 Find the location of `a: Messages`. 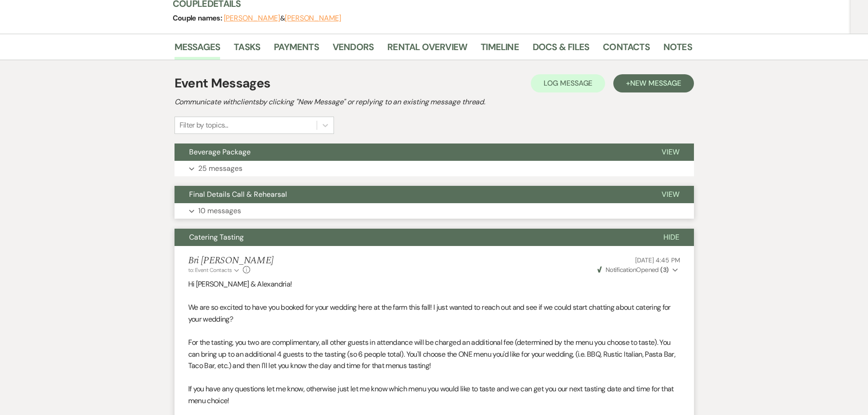

a: Messages is located at coordinates (197, 50).